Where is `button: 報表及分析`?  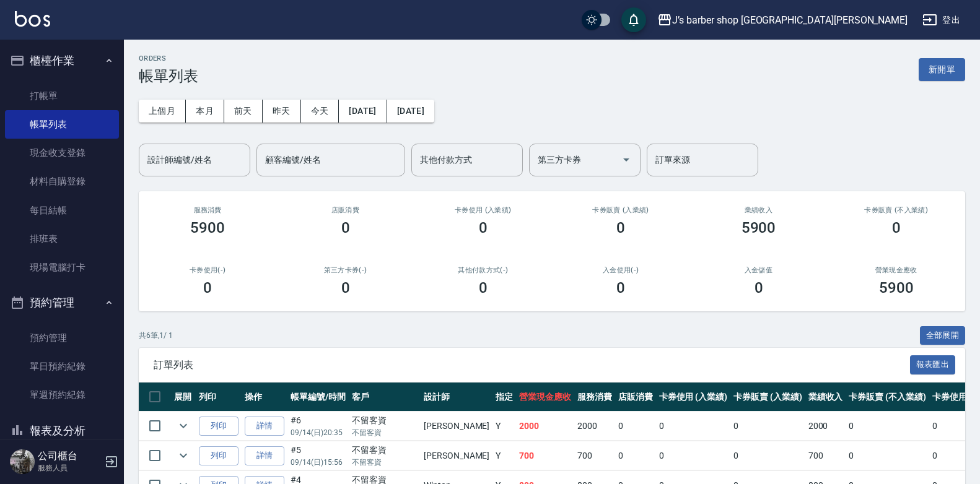
button: 報表及分析 is located at coordinates (62, 431).